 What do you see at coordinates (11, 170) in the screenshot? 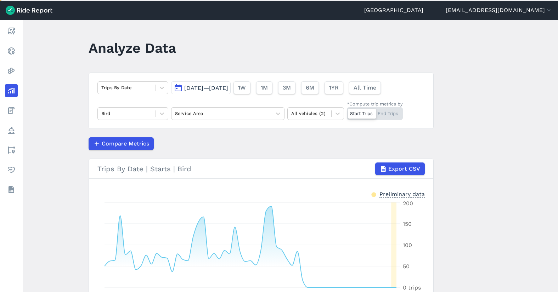
I see `a: Health` at bounding box center [11, 170].